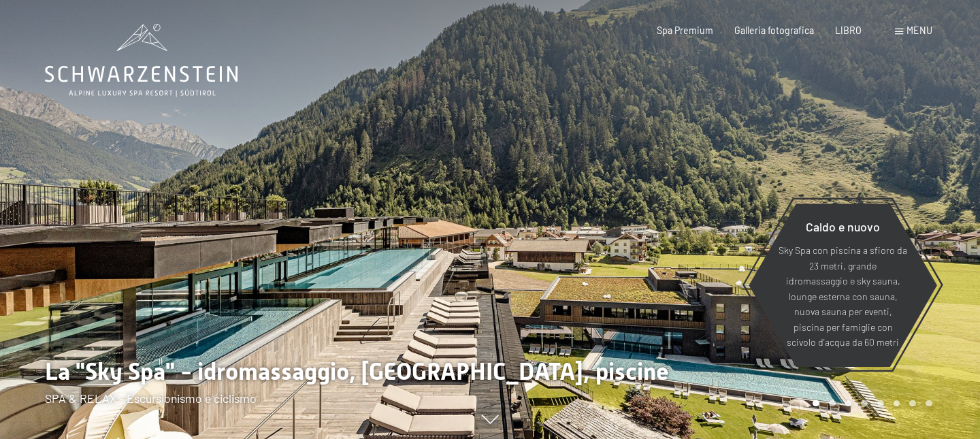 The image size is (980, 439). Describe the element at coordinates (685, 30) in the screenshot. I see `a: Spa Premium` at that location.